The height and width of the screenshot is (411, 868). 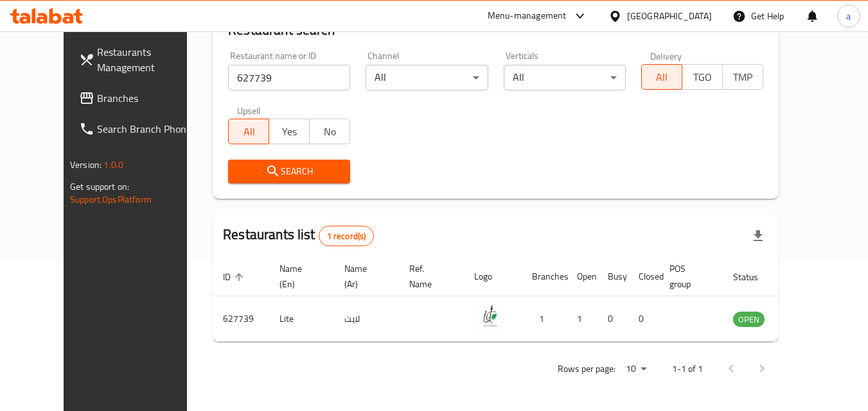 I want to click on div: Total records count, so click(x=346, y=236).